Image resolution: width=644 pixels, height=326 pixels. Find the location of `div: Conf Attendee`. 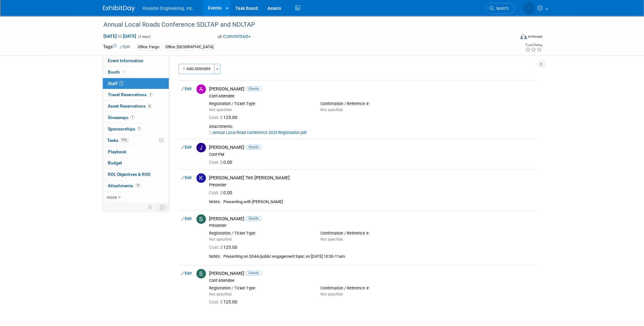

div: Conf Attendee is located at coordinates (372, 280).